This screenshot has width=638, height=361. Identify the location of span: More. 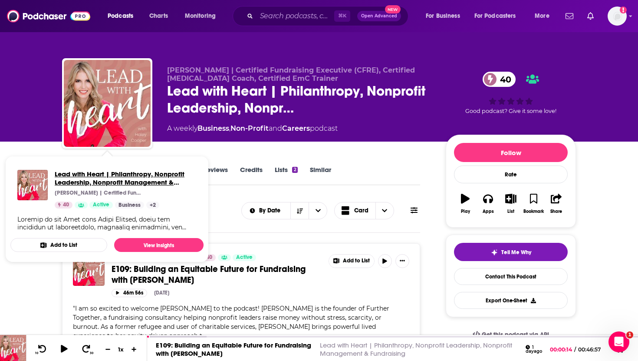
(542, 16).